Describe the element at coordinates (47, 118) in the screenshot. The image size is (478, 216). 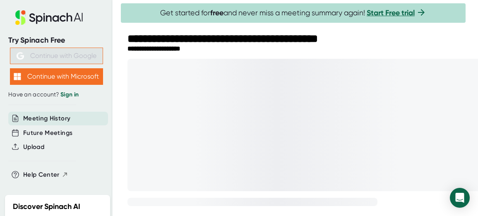
I see `button: Meeting History` at that location.